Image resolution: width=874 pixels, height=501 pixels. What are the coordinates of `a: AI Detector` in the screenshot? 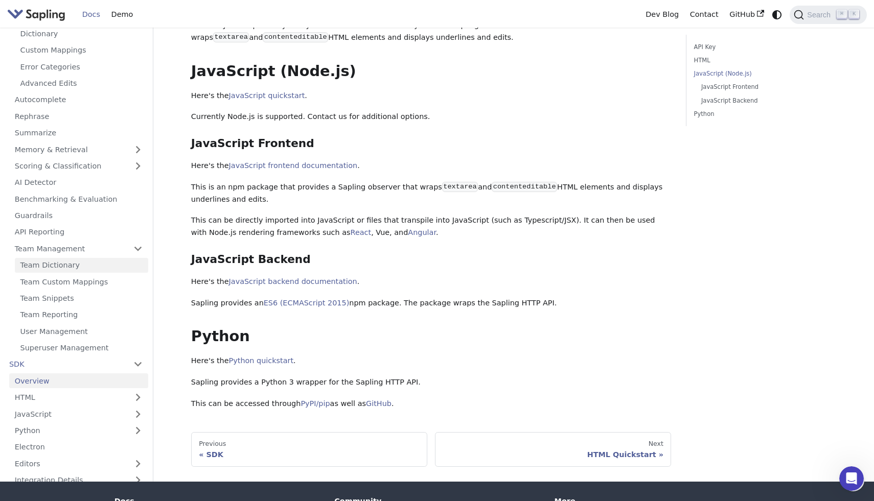 It's located at (79, 182).